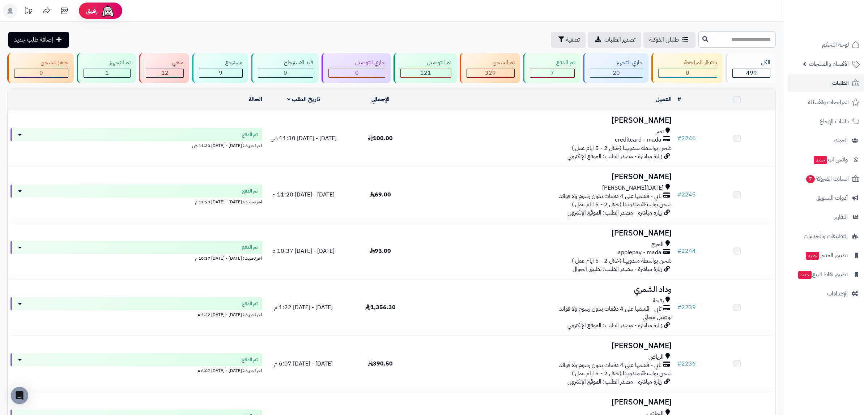  Describe the element at coordinates (380, 251) in the screenshot. I see `span: 95.00` at that location.